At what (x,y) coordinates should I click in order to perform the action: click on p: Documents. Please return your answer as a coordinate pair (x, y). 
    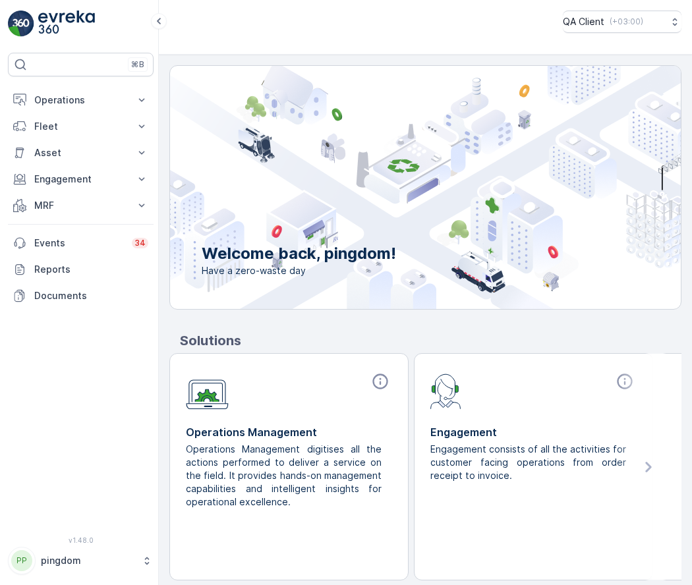
    Looking at the image, I should click on (91, 296).